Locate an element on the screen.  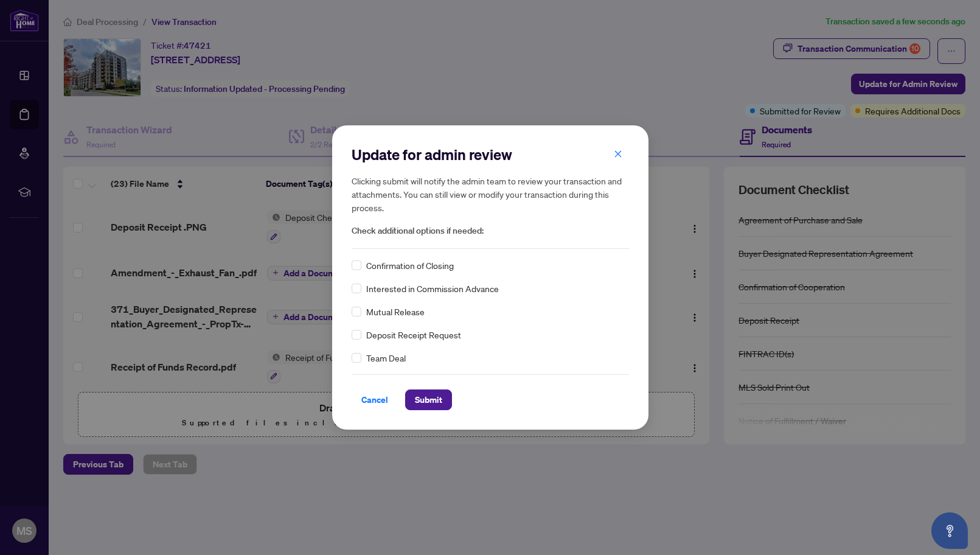
span: Cancel is located at coordinates (375, 400).